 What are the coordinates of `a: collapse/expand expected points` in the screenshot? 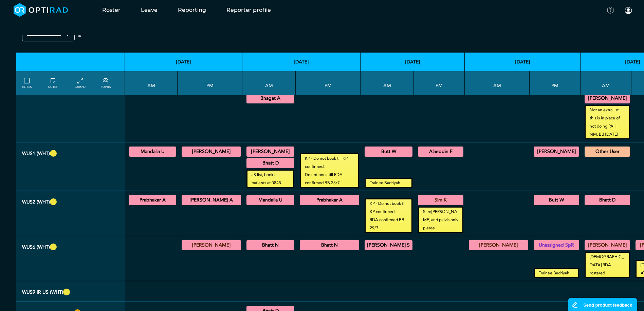 It's located at (105, 83).